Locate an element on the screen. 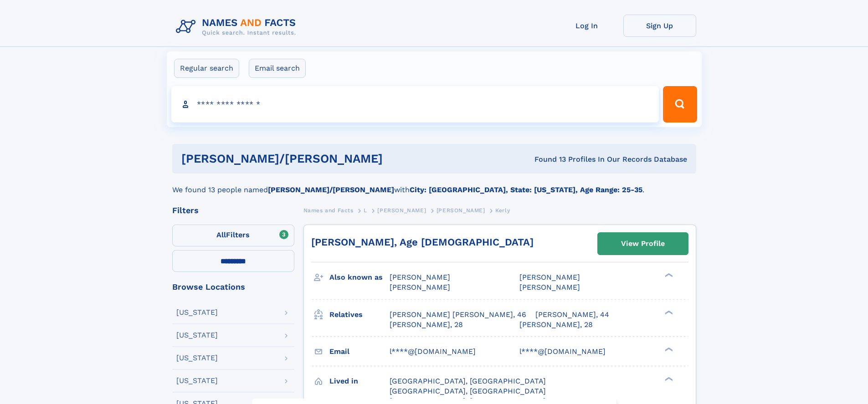 This screenshot has width=868, height=404. h3: Also known as is located at coordinates (360, 278).